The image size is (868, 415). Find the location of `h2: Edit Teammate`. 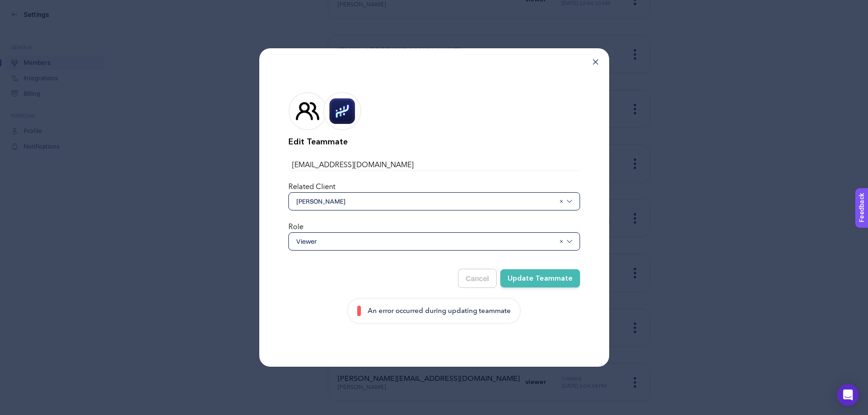

h2: Edit Teammate is located at coordinates (434, 142).